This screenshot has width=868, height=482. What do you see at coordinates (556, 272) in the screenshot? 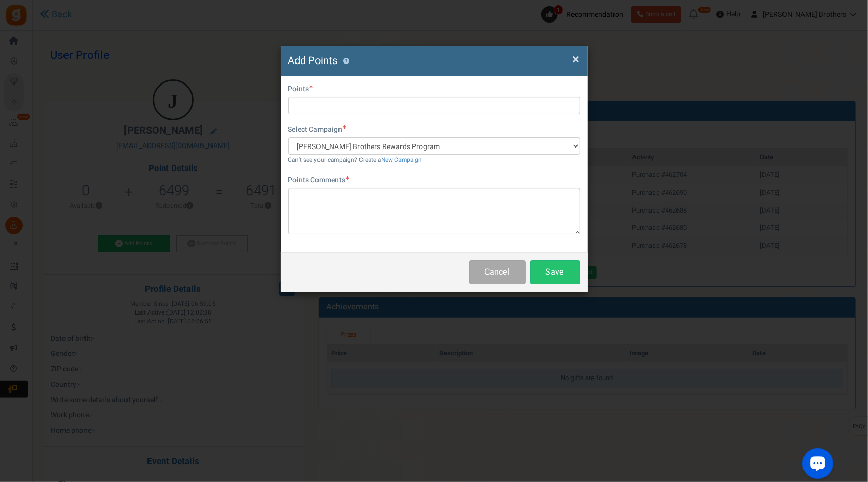
I see `button: Save` at bounding box center [556, 272].